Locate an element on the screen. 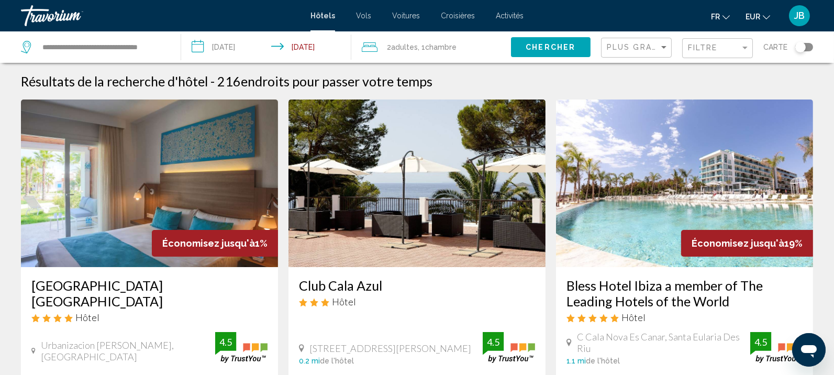 This screenshot has width=834, height=375. span: Hôtels is located at coordinates (322, 16).